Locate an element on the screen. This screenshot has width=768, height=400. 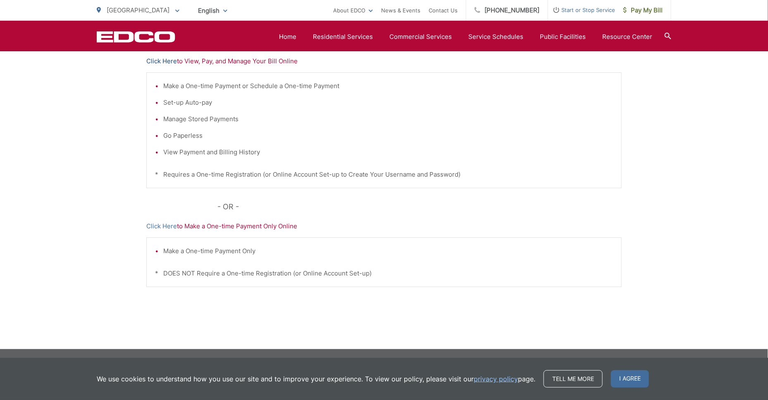
p: - OR - is located at coordinates (420, 207).